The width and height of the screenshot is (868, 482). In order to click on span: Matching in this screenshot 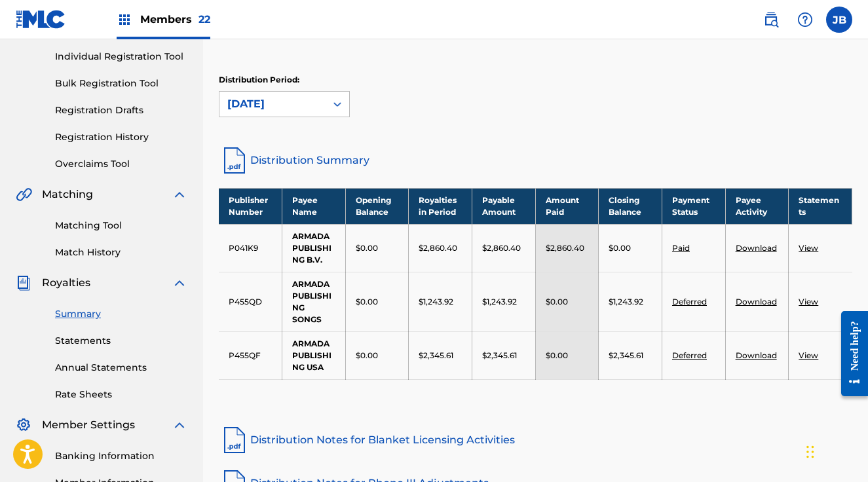, I will do `click(68, 194)`.